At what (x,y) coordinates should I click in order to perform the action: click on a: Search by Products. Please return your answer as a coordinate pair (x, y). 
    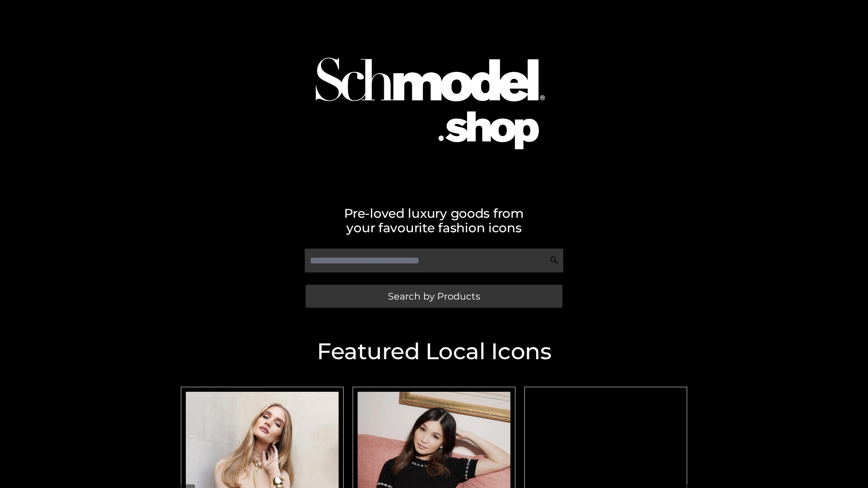
    Looking at the image, I should click on (434, 296).